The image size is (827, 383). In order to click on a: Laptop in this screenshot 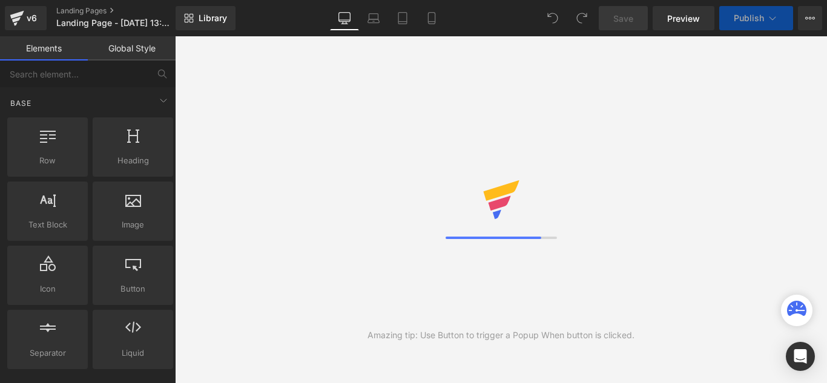, I will do `click(373, 18)`.